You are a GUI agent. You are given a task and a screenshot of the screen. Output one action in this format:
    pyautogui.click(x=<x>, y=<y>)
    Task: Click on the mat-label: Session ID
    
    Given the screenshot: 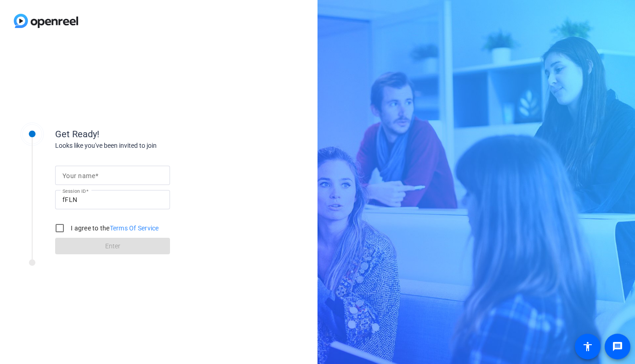 What is the action you would take?
    pyautogui.click(x=74, y=191)
    